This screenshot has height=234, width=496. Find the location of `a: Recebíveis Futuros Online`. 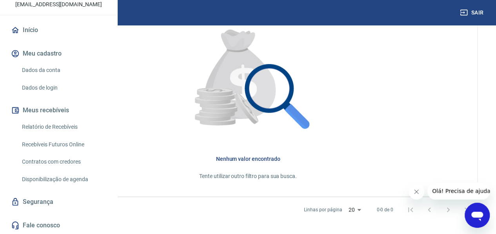

a: Recebíveis Futuros Online is located at coordinates (63, 145).